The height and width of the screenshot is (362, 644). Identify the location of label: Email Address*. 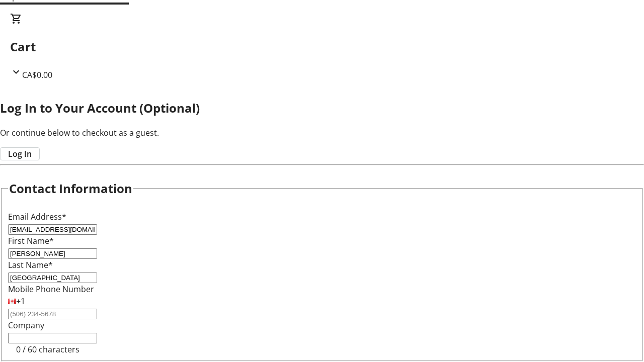
(37, 216).